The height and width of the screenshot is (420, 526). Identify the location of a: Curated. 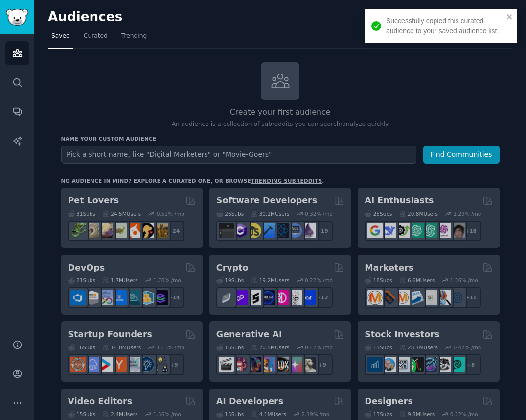
(96, 38).